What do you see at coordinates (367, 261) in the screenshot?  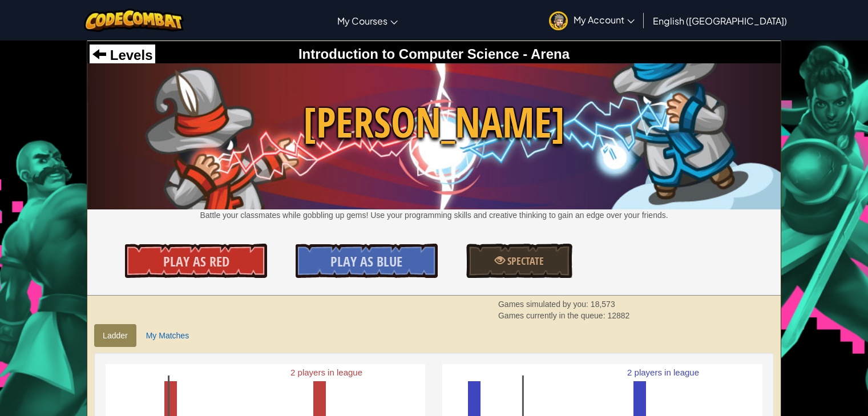 I see `span: Play As Blue` at bounding box center [367, 261].